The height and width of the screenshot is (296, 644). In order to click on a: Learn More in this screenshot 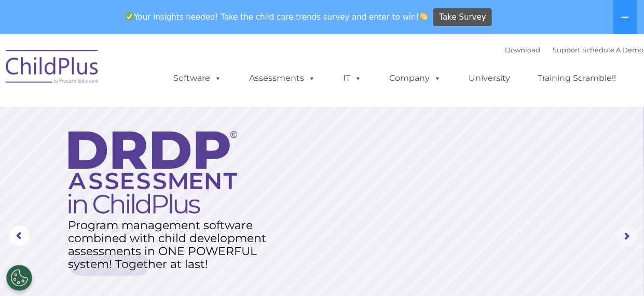, I will do `click(109, 265)`.